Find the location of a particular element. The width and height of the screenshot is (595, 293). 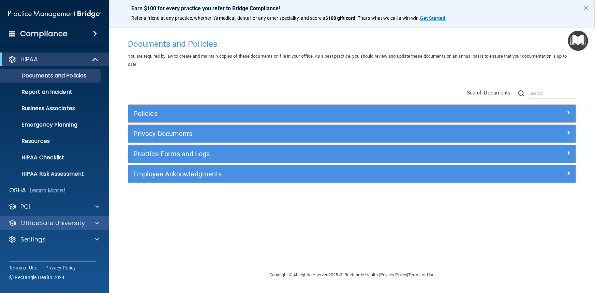

p: Resources is located at coordinates (51, 141).